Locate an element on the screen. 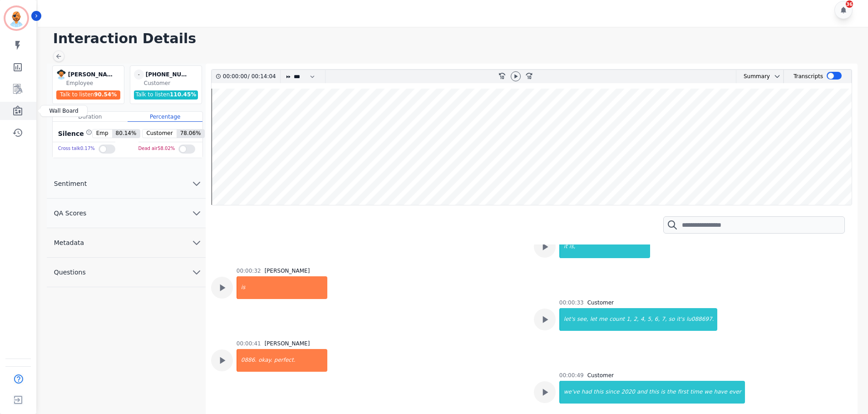  div: 00:00:33 is located at coordinates (571, 303).